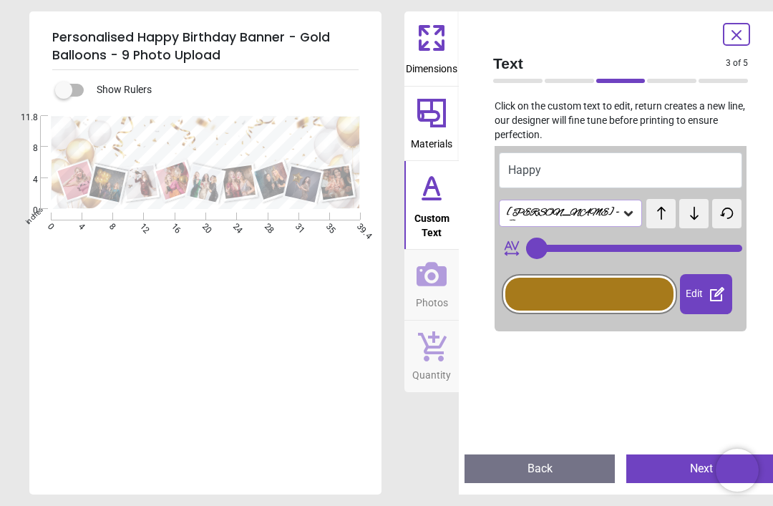 The image size is (773, 506). Describe the element at coordinates (431, 356) in the screenshot. I see `button: Quantity` at that location.